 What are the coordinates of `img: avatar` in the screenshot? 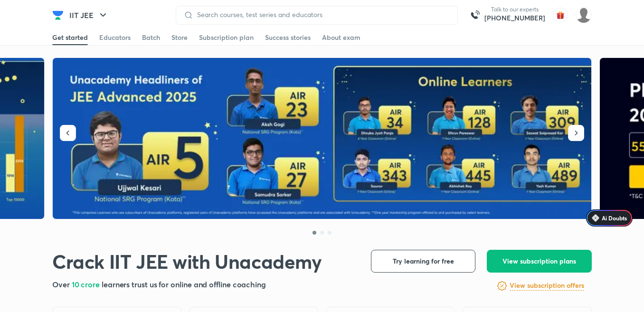 It's located at (560, 15).